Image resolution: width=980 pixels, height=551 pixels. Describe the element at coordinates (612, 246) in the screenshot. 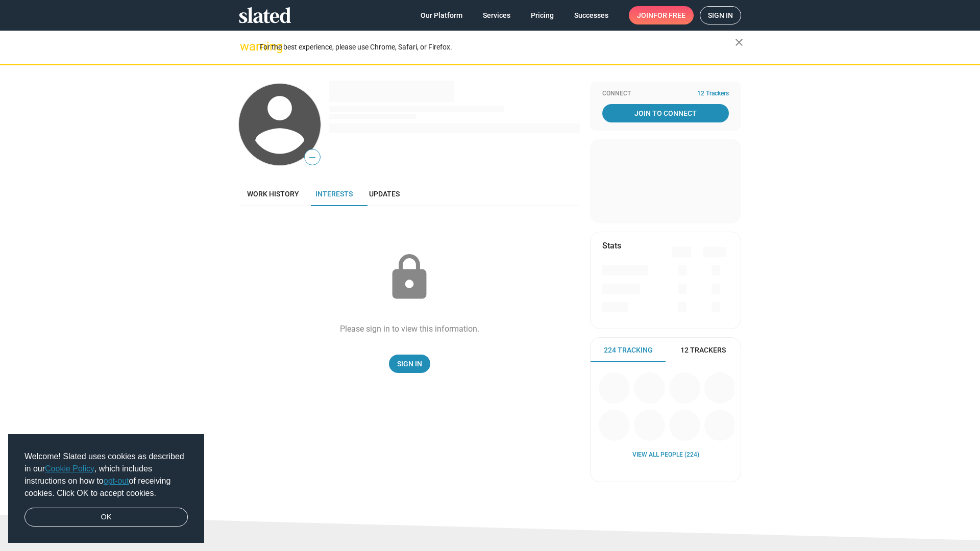

I see `mat-card-title: Stats` at that location.